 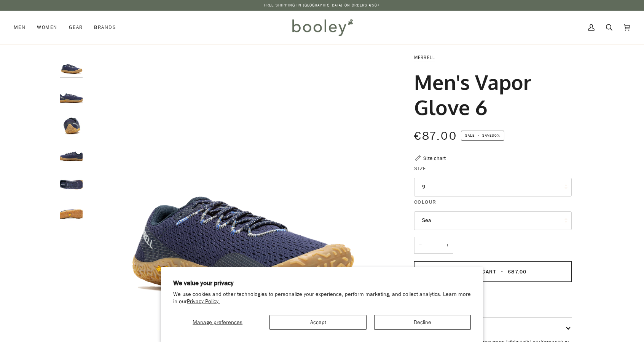 I want to click on a: Women, so click(x=47, y=28).